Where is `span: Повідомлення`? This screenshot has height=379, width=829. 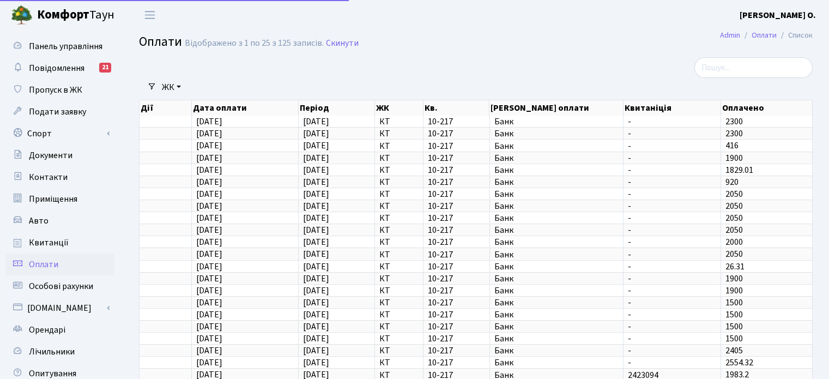
span: Повідомлення is located at coordinates (57, 68).